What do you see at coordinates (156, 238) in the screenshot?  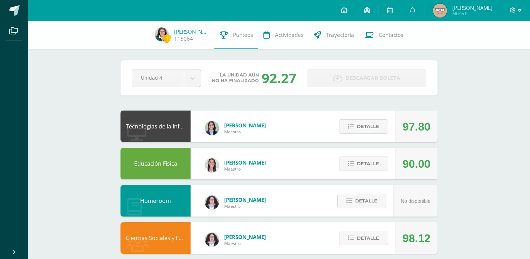 I see `div: Ciencias Sociales y Formación Ciudadana` at bounding box center [156, 238].